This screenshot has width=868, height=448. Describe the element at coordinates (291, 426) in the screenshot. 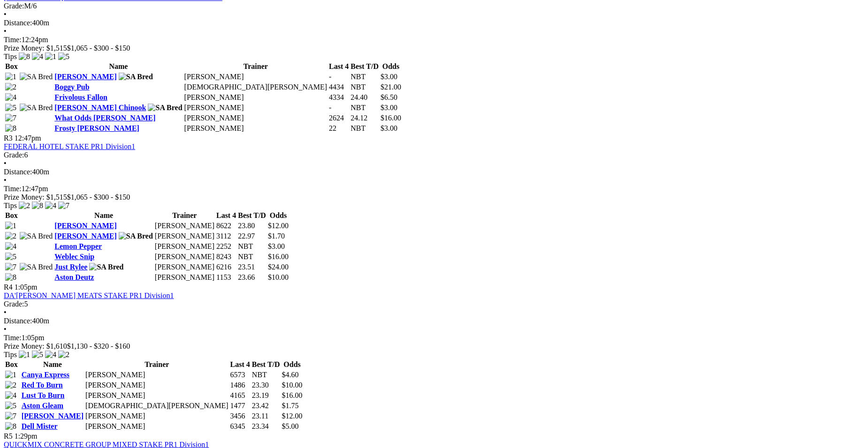

I see `span: $5.00` at that location.